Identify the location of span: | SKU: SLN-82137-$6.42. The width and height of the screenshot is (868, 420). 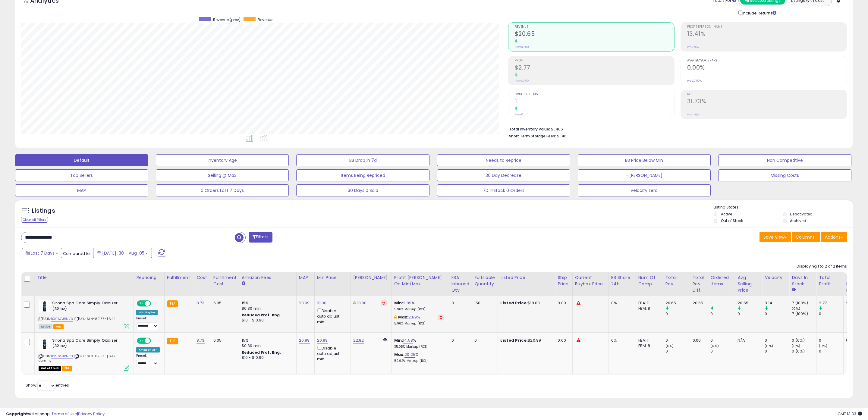
(95, 319).